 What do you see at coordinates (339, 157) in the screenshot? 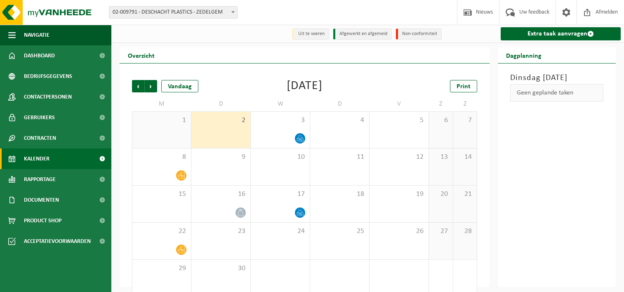
I see `span: 11` at bounding box center [339, 157].